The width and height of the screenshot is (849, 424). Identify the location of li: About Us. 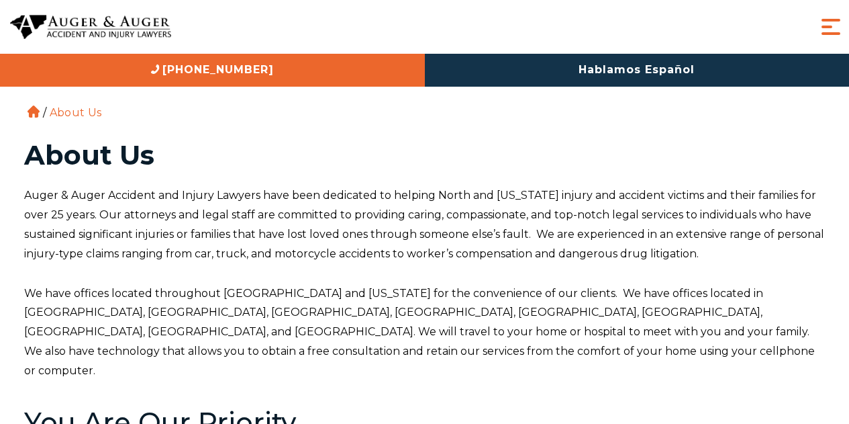
(75, 112).